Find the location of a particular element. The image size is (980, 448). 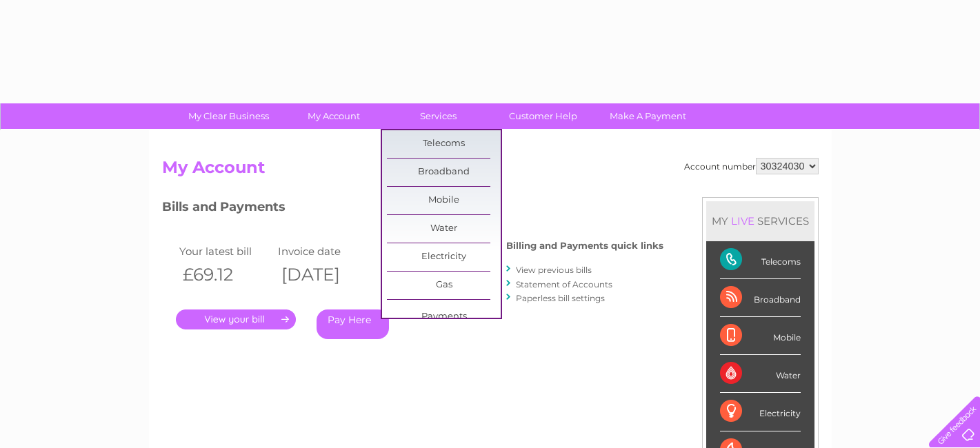

a: Broadband is located at coordinates (444, 173).